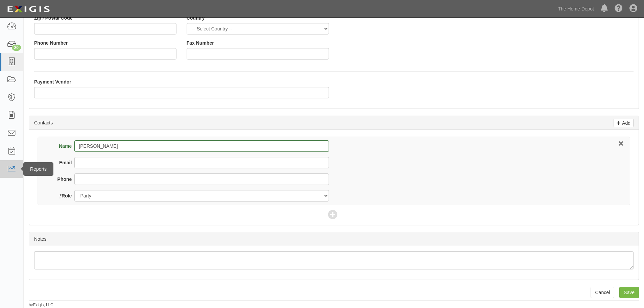 The width and height of the screenshot is (644, 308). I want to click on label: Fax Number, so click(200, 43).